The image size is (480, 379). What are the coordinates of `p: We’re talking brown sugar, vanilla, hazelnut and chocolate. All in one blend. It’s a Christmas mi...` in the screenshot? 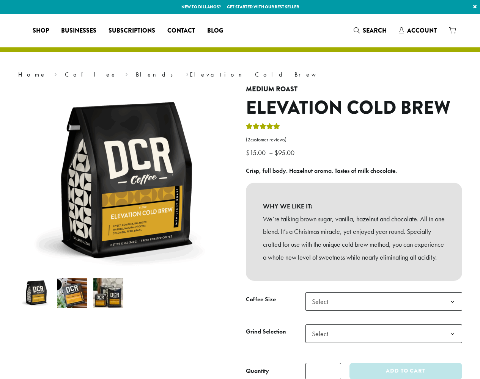 It's located at (354, 238).